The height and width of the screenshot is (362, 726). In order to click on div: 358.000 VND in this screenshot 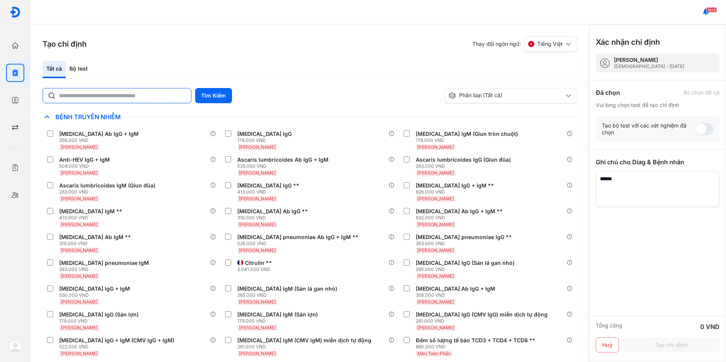, I will do `click(456, 295)`.